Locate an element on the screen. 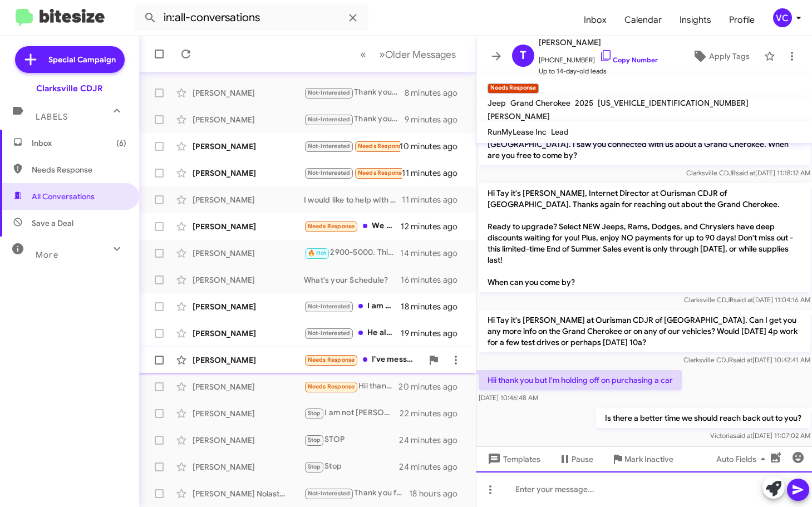  a: Special Campaign is located at coordinates (69, 60).